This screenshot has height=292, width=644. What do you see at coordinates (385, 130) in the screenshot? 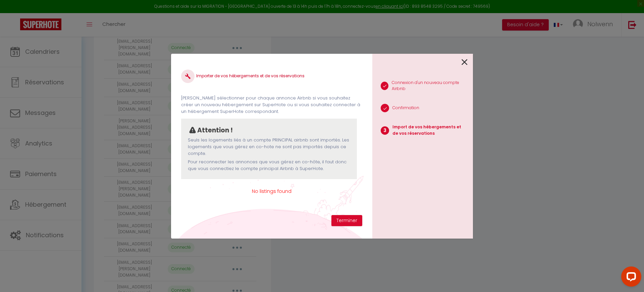
I see `span: 3` at bounding box center [385, 130].